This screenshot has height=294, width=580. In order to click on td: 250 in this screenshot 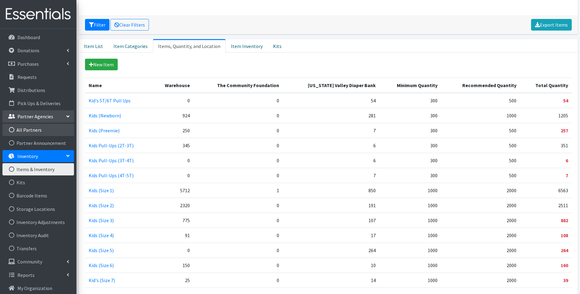, I will do `click(173, 130)`.